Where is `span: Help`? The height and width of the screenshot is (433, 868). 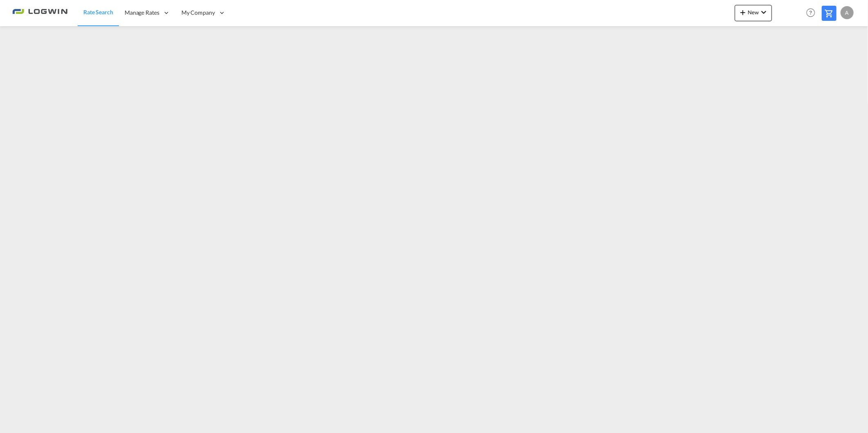
span: Help is located at coordinates (810, 13).